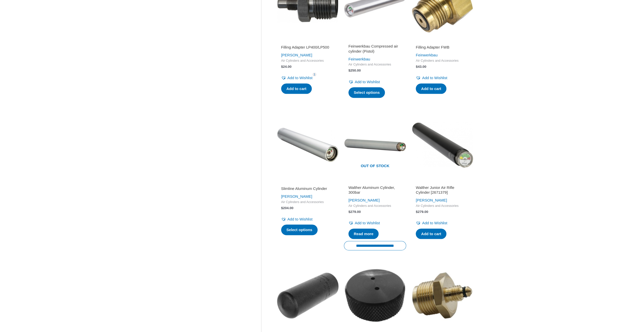 The height and width of the screenshot is (332, 644). I want to click on h2: Walther Junior Air Rifle Cylinder [2671379], so click(442, 190).